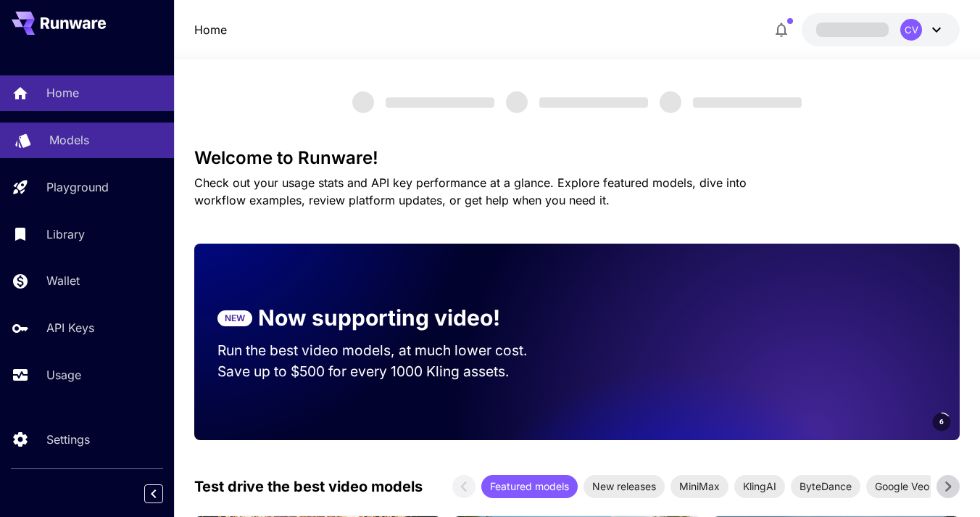 This screenshot has height=517, width=980. Describe the element at coordinates (70, 328) in the screenshot. I see `p: API Keys` at that location.